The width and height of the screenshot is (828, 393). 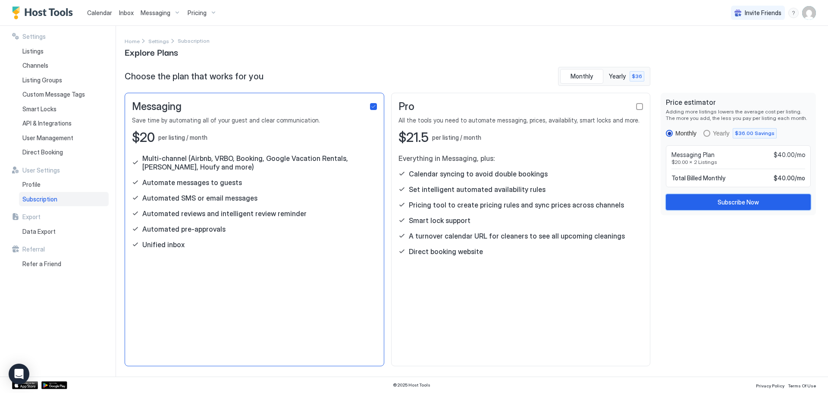 I want to click on span: Choose the plan that works for you, so click(x=194, y=76).